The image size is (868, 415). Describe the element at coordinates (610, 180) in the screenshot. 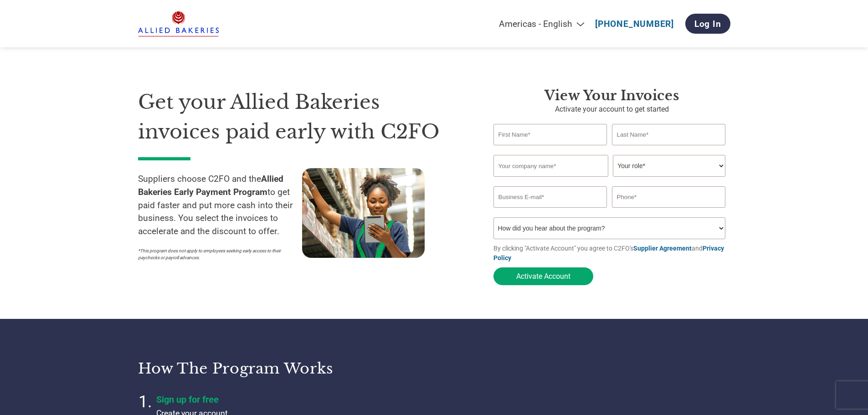

I see `div: Invalid company name or company name is too long` at that location.